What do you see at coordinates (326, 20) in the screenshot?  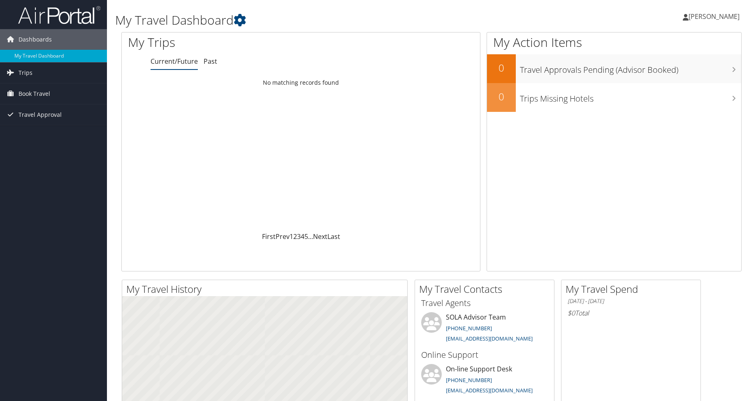 I see `h1: My Travel Dashboard` at bounding box center [326, 20].